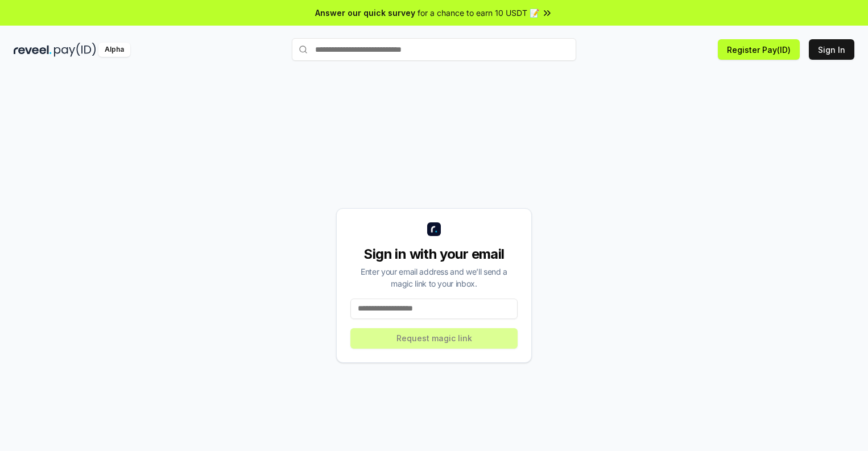  What do you see at coordinates (832, 49) in the screenshot?
I see `button: Sign In` at bounding box center [832, 49].